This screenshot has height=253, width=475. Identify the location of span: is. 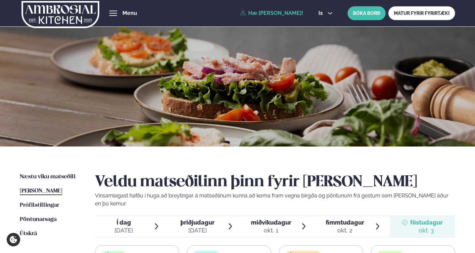
(321, 13).